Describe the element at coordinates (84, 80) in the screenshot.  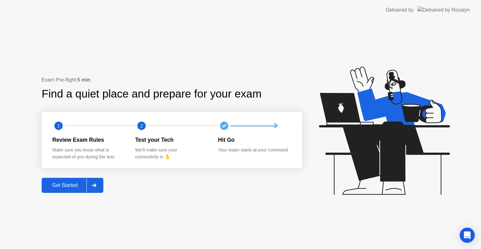
I see `b: 5 min` at that location.